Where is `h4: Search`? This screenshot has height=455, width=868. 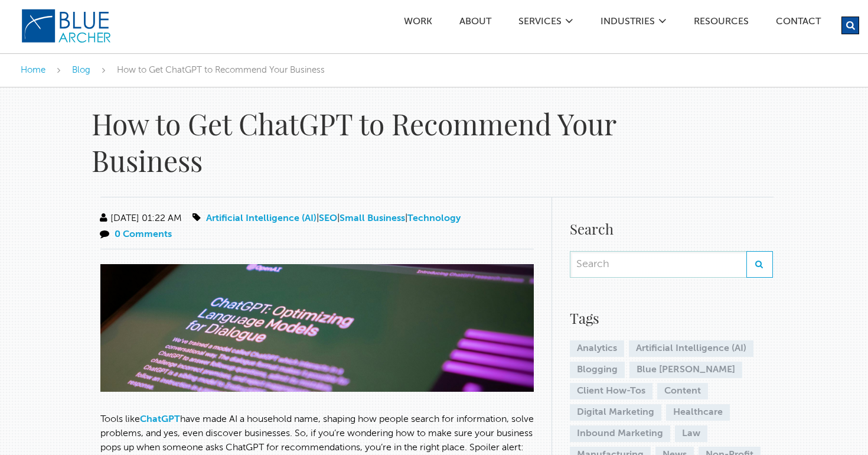 h4: Search is located at coordinates (671, 229).